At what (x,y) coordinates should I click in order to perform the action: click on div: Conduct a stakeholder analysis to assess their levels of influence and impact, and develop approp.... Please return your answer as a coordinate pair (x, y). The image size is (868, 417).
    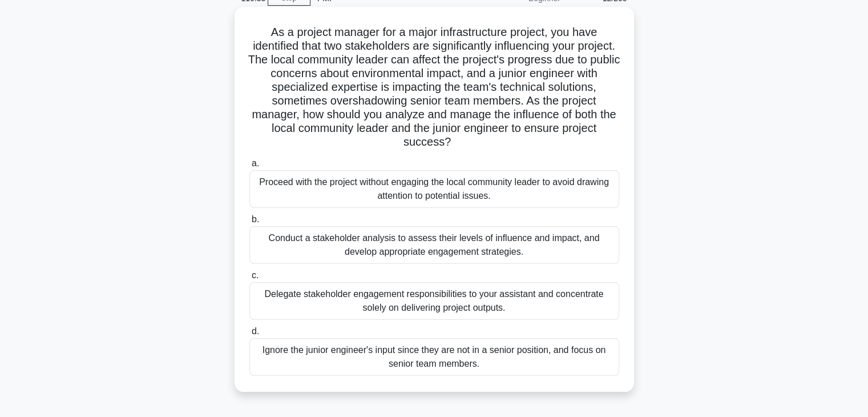
    Looking at the image, I should click on (435, 245).